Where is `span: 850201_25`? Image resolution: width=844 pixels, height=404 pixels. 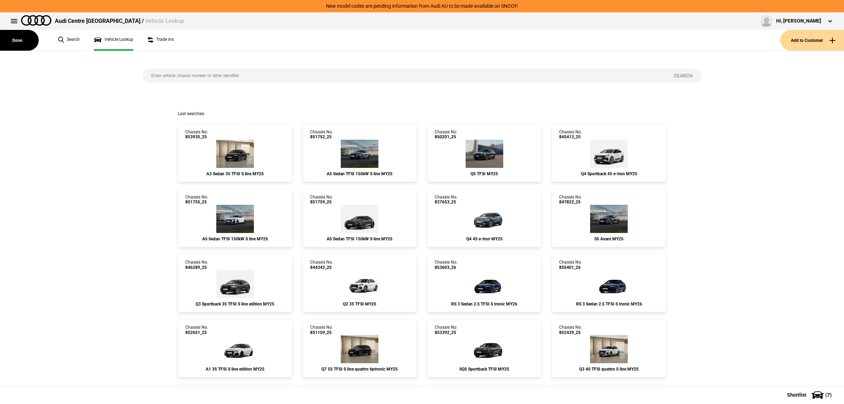 span: 850201_25 is located at coordinates (446, 137).